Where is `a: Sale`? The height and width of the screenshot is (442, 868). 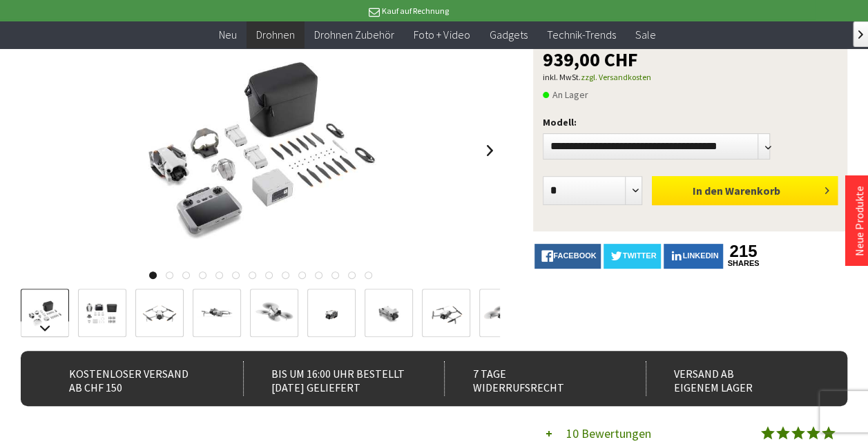
a: Sale is located at coordinates (645, 35).